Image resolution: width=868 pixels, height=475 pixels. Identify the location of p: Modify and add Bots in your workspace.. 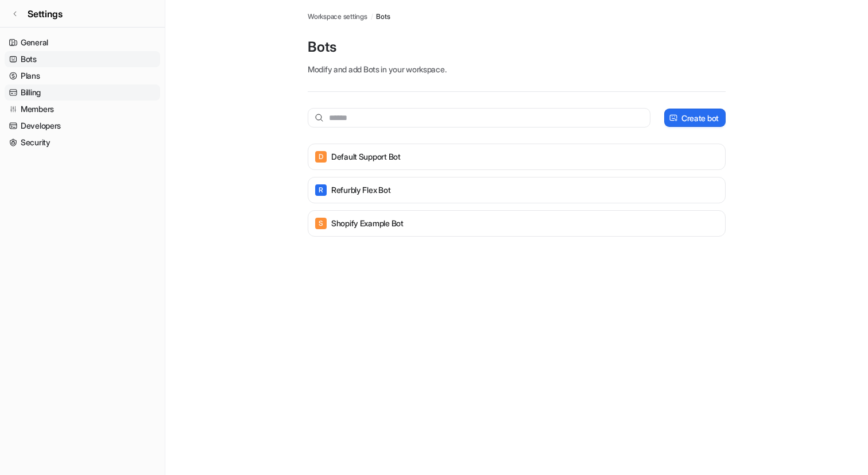
(516, 69).